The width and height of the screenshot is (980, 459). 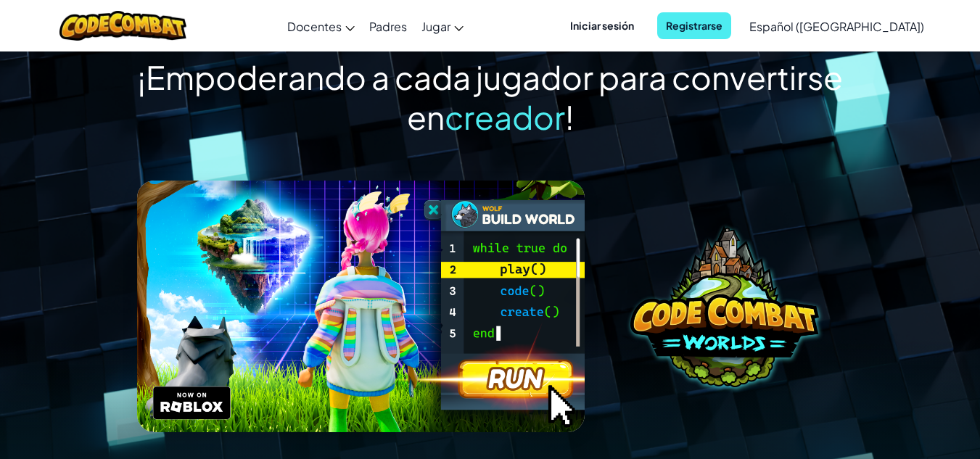 I want to click on span: Registrarse, so click(x=694, y=25).